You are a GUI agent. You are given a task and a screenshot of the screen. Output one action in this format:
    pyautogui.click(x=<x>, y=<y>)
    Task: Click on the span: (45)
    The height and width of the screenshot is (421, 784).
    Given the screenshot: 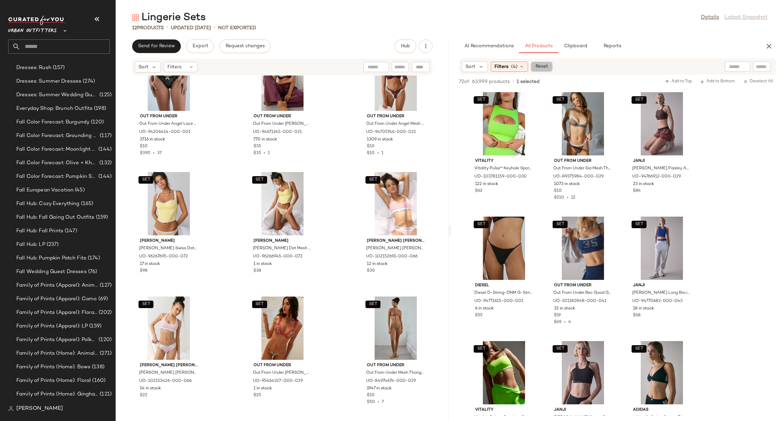 What is the action you would take?
    pyautogui.click(x=79, y=190)
    